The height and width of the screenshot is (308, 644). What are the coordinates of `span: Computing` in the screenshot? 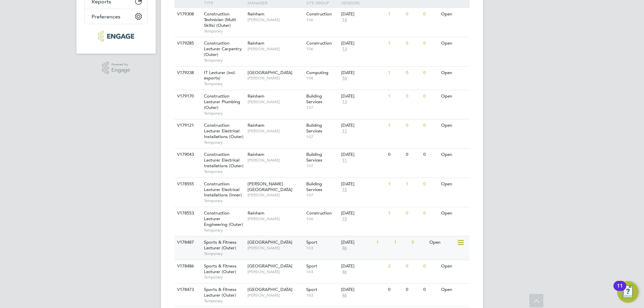 It's located at (318, 72).